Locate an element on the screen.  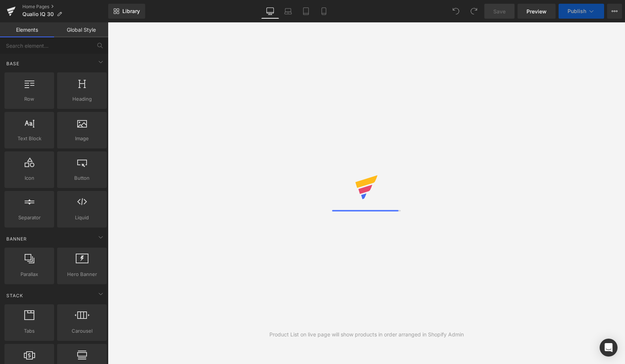
a: Desktop is located at coordinates (270, 11).